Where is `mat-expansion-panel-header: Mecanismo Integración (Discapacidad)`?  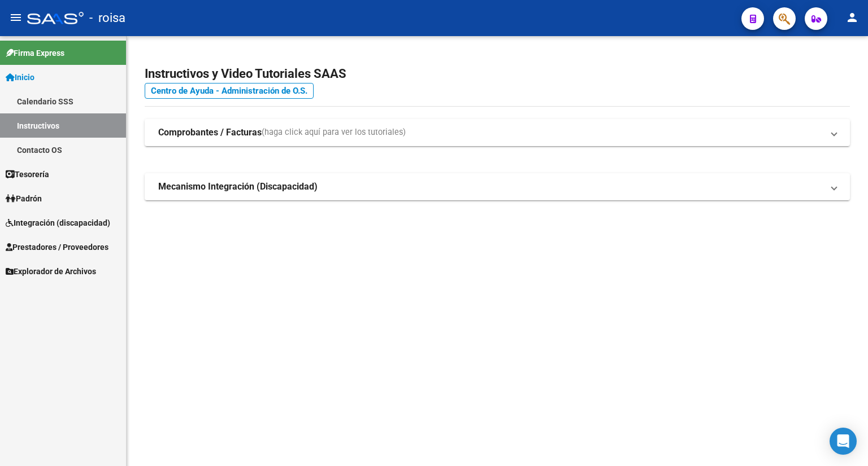 mat-expansion-panel-header: Mecanismo Integración (Discapacidad) is located at coordinates (497, 187).